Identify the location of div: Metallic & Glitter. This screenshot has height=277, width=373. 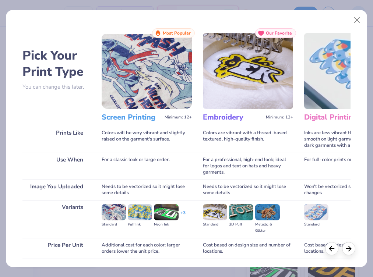
(267, 228).